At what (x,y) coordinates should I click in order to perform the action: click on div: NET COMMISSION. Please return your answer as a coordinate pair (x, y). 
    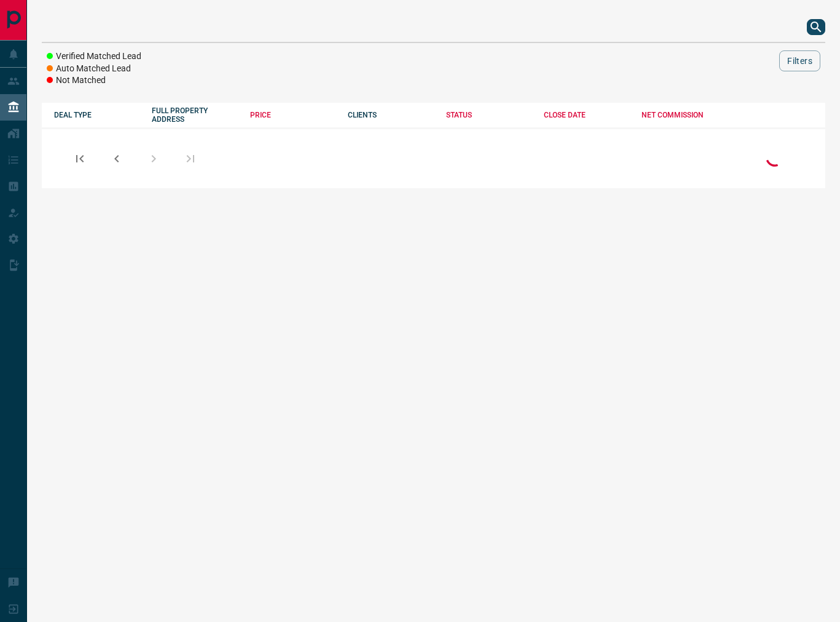
    Looking at the image, I should click on (684, 115).